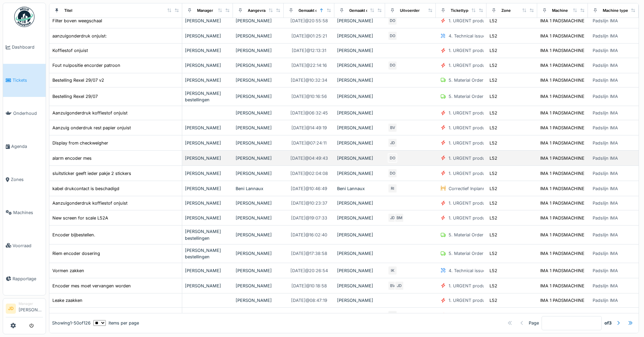 The image size is (644, 337). What do you see at coordinates (534, 323) in the screenshot?
I see `div: Page` at bounding box center [534, 323].